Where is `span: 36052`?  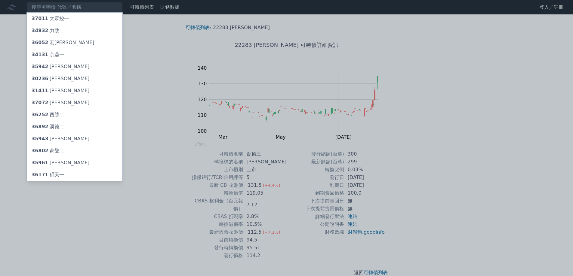 span: 36052 is located at coordinates (40, 42).